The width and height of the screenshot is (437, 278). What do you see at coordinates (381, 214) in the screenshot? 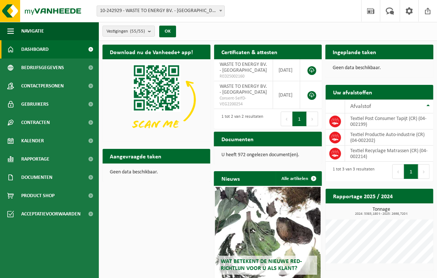
I see `span: 2024: 5383,180 t - 2025: 2698,720 t` at bounding box center [381, 214].